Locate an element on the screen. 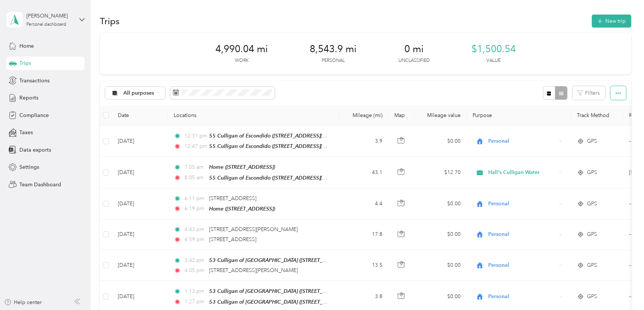  span: 4:05 pm is located at coordinates (195, 271).